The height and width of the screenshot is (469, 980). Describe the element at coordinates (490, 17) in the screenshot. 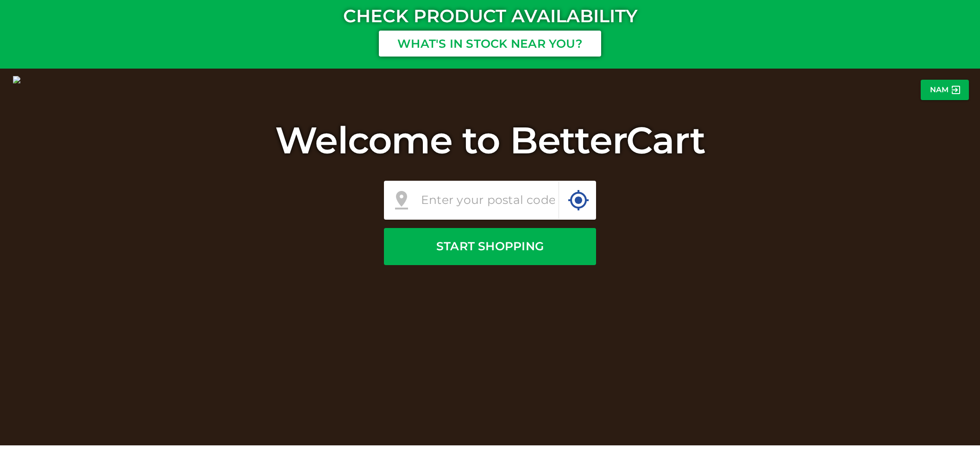

I see `h5: CHECK PRODUCT AVAILABILITY` at that location.